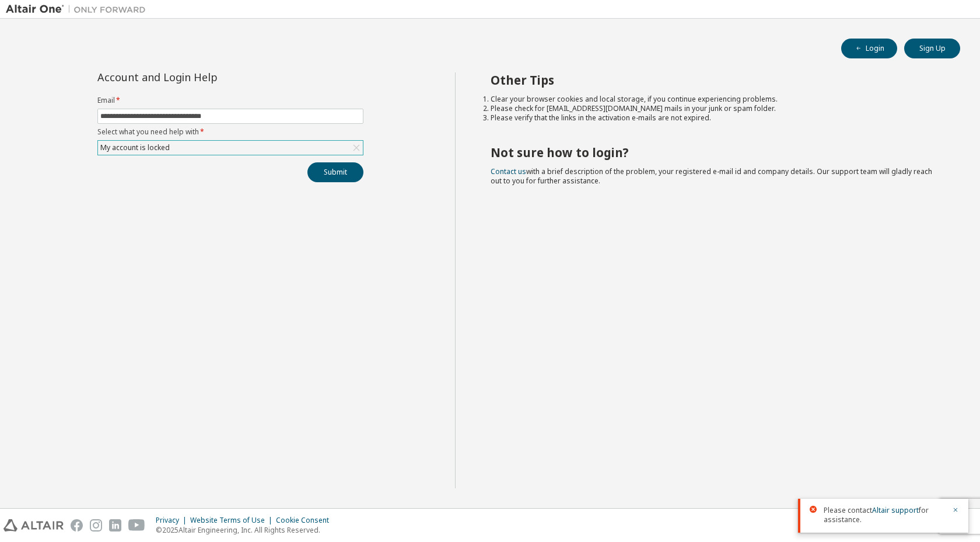 This screenshot has width=980, height=542. What do you see at coordinates (306, 520) in the screenshot?
I see `div: Cookie Consent` at bounding box center [306, 520].